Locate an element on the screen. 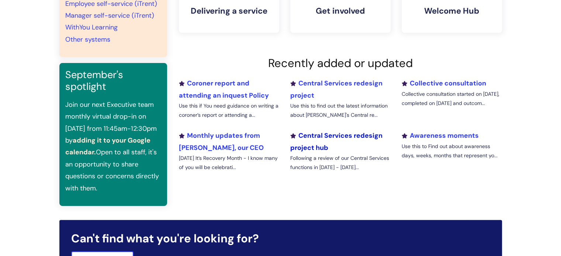 This screenshot has width=561, height=256. a: Central Services redesign project hub is located at coordinates (336, 142).